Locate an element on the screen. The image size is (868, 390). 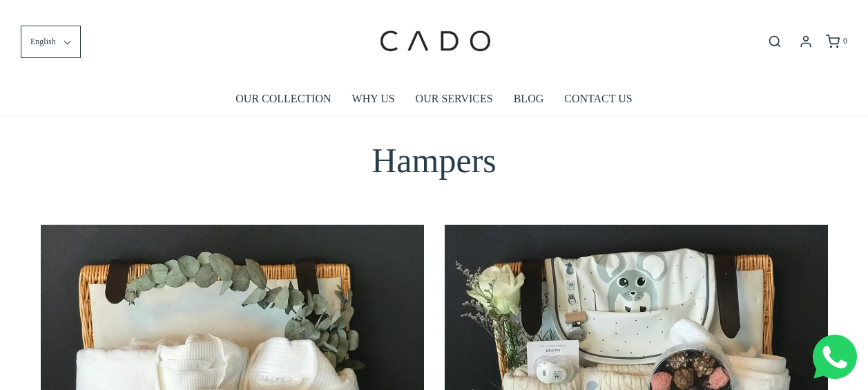
img: cadogifting is located at coordinates (434, 41).